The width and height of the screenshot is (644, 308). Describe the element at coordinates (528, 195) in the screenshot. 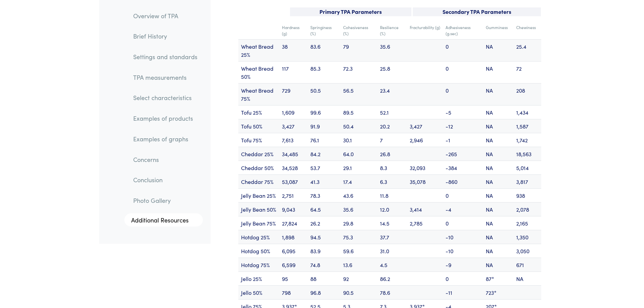

I see `td: 938` at that location.